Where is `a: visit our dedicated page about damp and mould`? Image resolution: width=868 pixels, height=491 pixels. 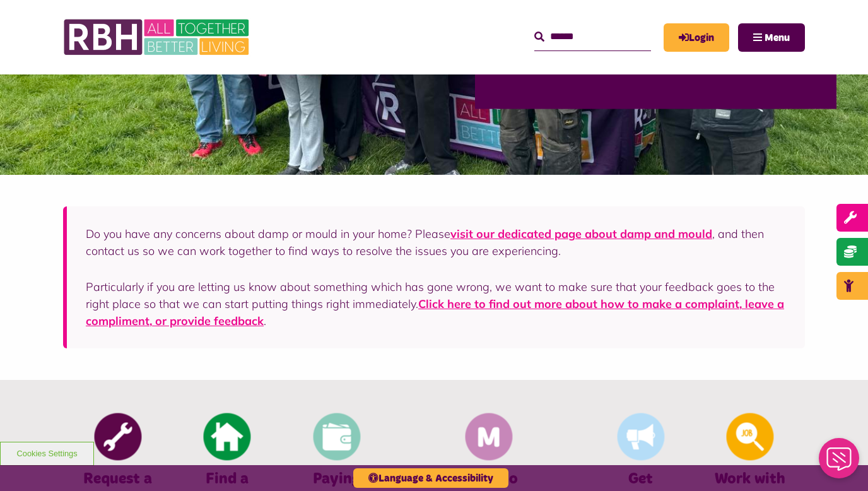 a: visit our dedicated page about damp and mould is located at coordinates (581, 234).